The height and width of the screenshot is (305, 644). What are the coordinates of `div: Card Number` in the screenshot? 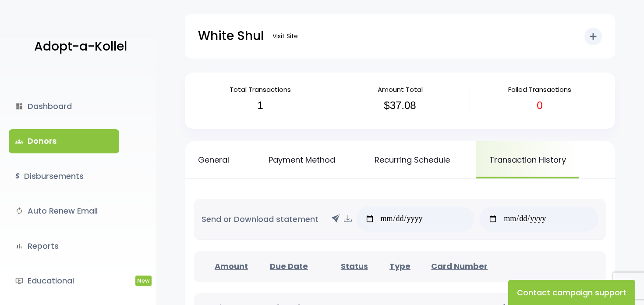 It's located at (459, 265).